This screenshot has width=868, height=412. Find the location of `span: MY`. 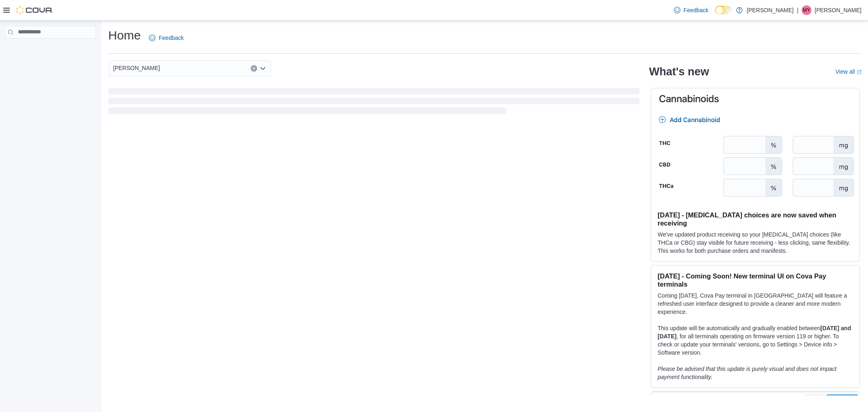

span: MY is located at coordinates (807, 10).